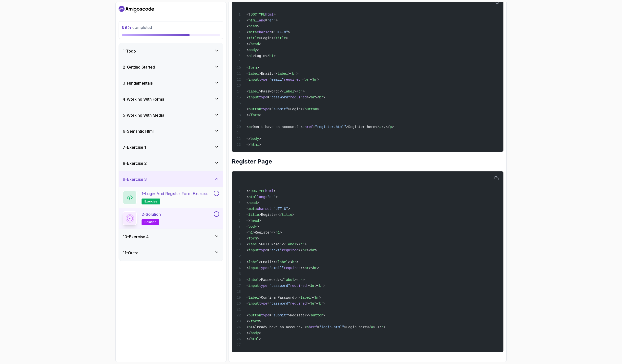 The height and width of the screenshot is (364, 622). Describe the element at coordinates (130, 253) in the screenshot. I see `h3: 11 - Outro` at that location.